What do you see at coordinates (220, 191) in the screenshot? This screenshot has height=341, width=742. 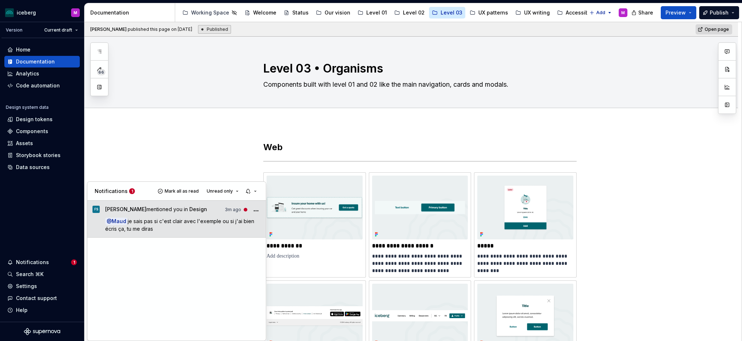 I see `span: Unread only` at bounding box center [220, 191].